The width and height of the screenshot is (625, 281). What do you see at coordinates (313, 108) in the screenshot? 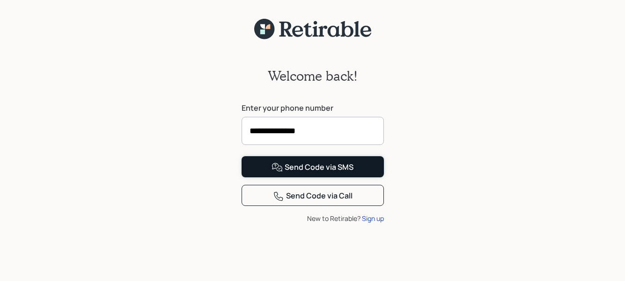
I see `label: Enter your phone number` at bounding box center [313, 108].